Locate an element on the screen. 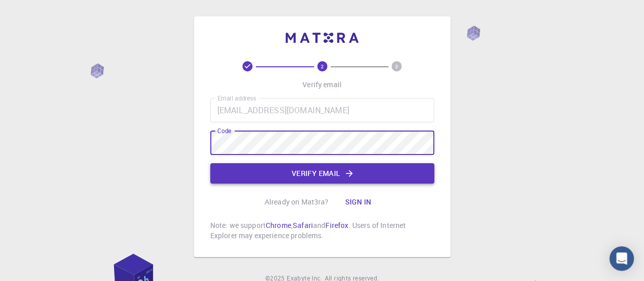 The height and width of the screenshot is (281, 644). a: Firefox is located at coordinates (336, 225).